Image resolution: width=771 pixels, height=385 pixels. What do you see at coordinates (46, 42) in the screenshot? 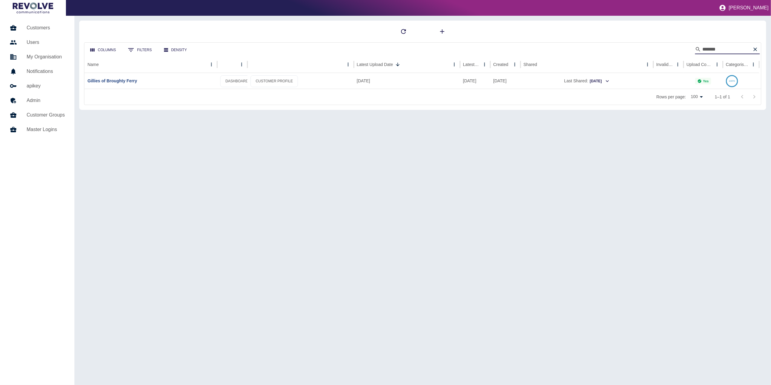
I see `h5: Users` at bounding box center [46, 42].